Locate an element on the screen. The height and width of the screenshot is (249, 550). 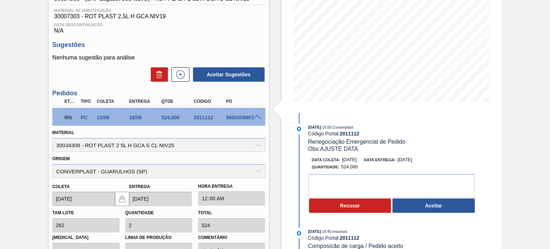
label: Entrega is located at coordinates (140, 187).